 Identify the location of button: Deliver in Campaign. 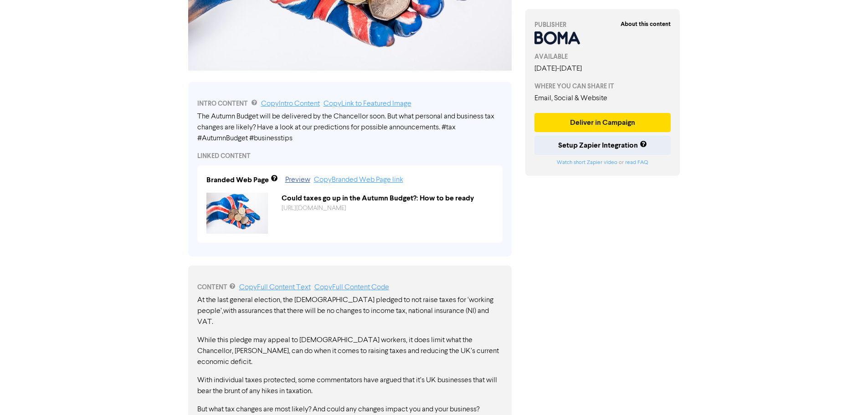
(603, 123).